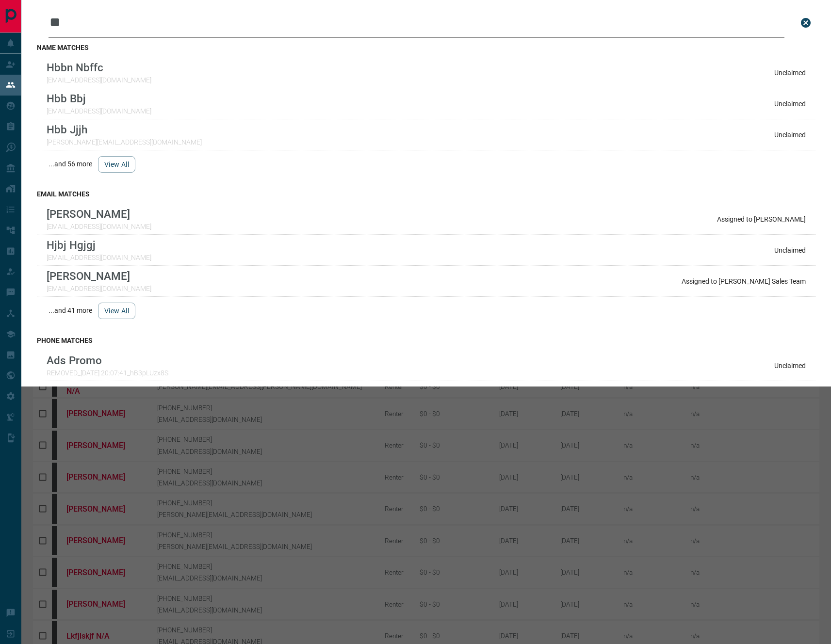  What do you see at coordinates (99, 245) in the screenshot?
I see `p: Hjbj Hgjgj` at bounding box center [99, 245].